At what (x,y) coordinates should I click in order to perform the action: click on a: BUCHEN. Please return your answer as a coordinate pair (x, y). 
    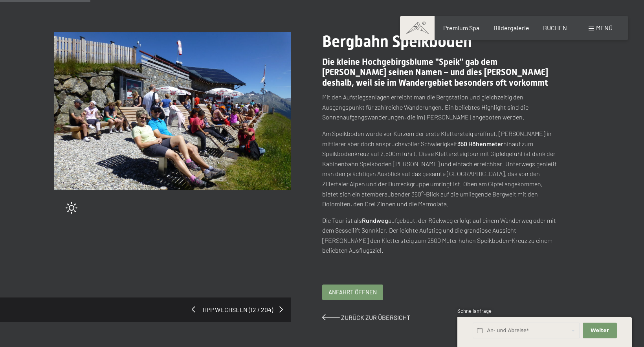
    Looking at the image, I should click on (555, 28).